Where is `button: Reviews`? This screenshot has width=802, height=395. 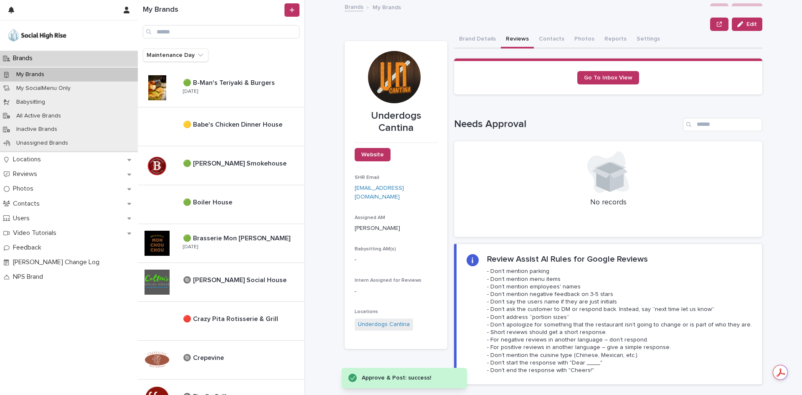
button: Reviews is located at coordinates (517, 40).